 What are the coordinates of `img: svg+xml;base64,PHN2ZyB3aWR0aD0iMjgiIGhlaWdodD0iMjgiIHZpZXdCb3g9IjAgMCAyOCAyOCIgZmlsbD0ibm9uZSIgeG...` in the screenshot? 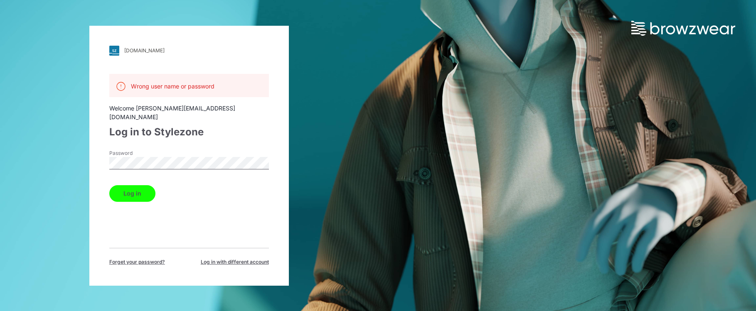 It's located at (114, 51).